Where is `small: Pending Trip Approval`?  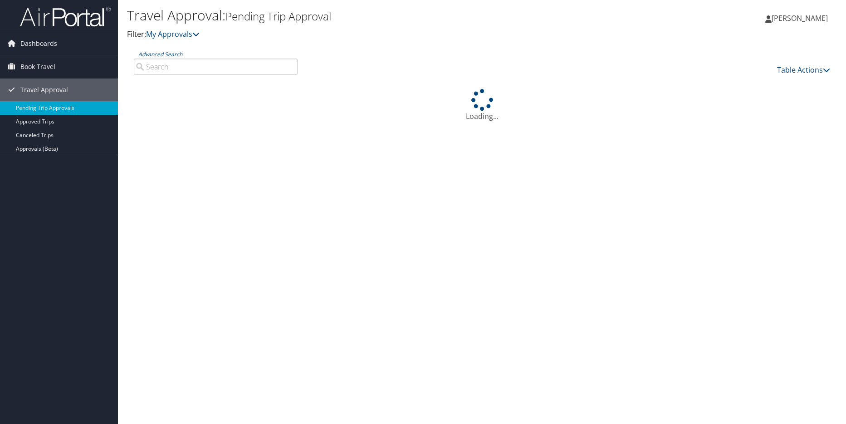 small: Pending Trip Approval is located at coordinates (278, 16).